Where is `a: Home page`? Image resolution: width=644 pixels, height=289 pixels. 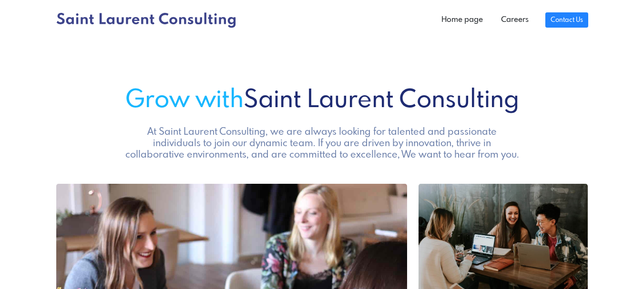 a: Home page is located at coordinates (462, 20).